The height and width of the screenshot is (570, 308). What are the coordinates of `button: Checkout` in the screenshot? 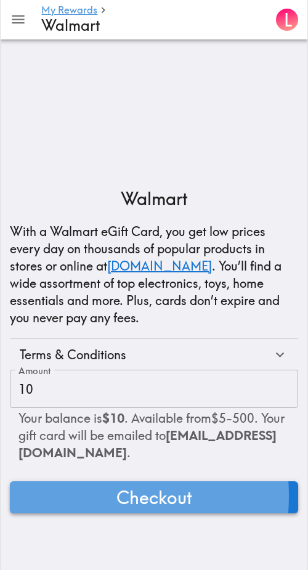 It's located at (154, 497).